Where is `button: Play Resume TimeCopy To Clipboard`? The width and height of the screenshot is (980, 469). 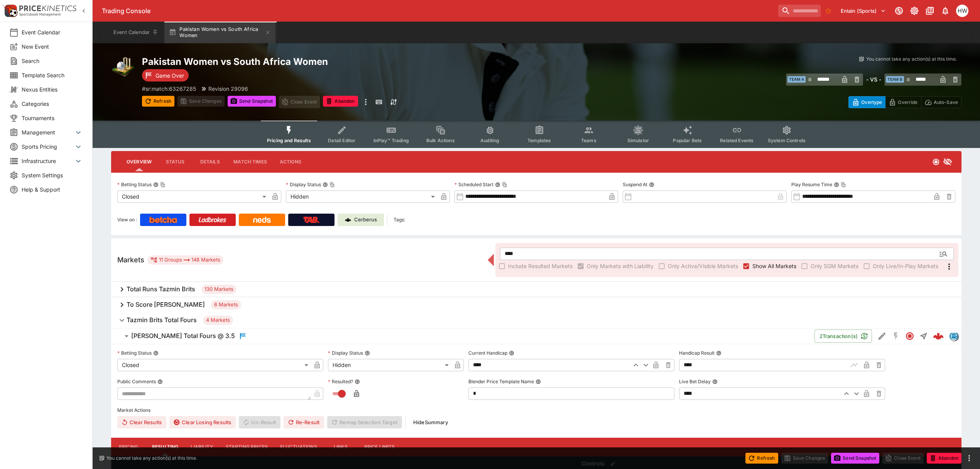
button: Play Resume TimeCopy To Clipboard is located at coordinates (837, 184).